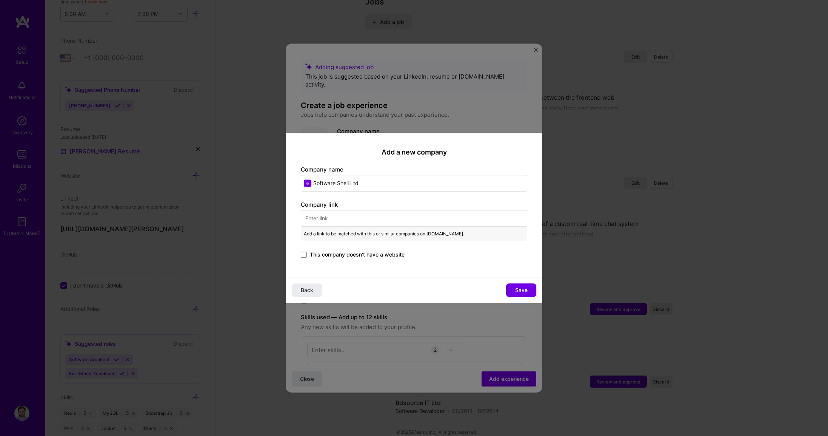 This screenshot has height=436, width=828. Describe the element at coordinates (521, 290) in the screenshot. I see `button: Save` at that location.